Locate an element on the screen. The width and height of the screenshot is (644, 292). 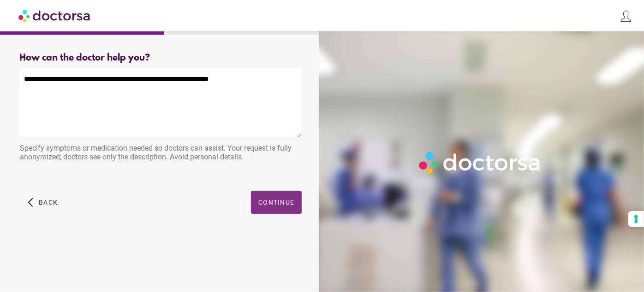
div: How can the doctor help you? is located at coordinates (160, 58).